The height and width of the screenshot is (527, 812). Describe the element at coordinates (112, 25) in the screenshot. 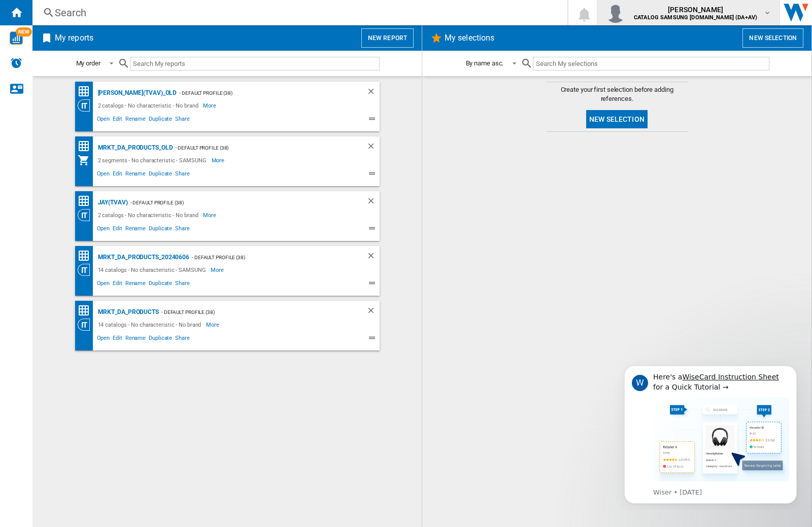

I see `div: Here's a for a Quick Tutorial →` at that location.